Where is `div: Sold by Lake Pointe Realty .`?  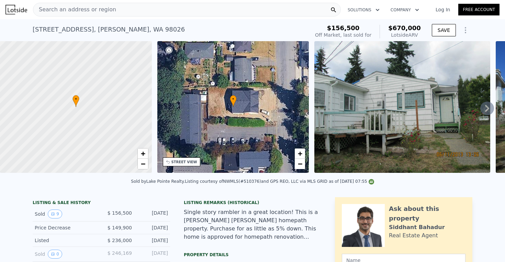 div: Sold by Lake Pointe Realty . is located at coordinates (158, 182).